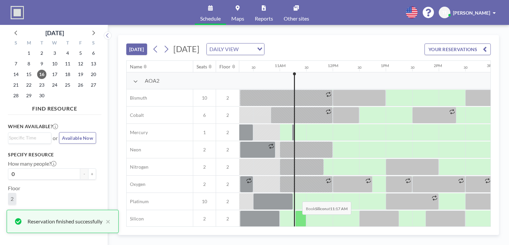 The width and height of the screenshot is (509, 245). What do you see at coordinates (204, 132) in the screenshot?
I see `span: 1` at bounding box center [204, 132].